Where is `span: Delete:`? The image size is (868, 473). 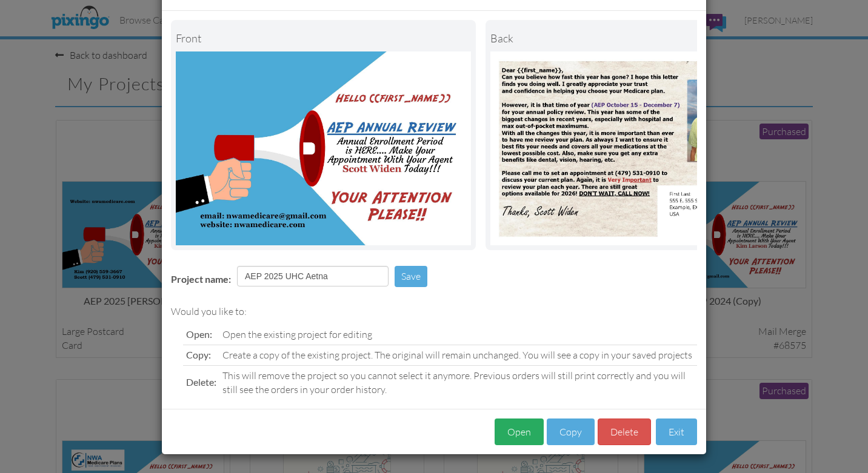 span: Delete: is located at coordinates (202, 382).